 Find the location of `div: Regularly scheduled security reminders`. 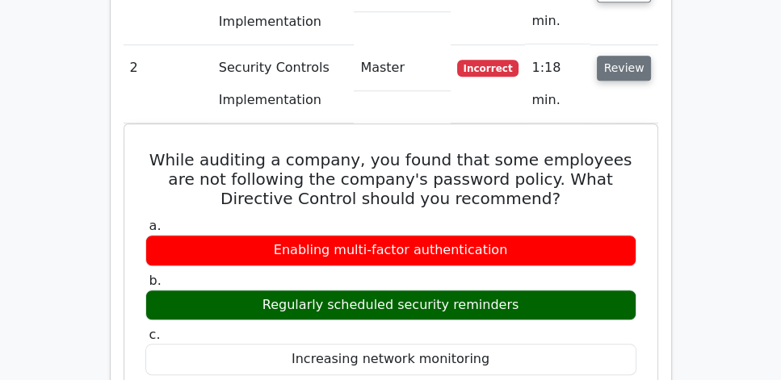

div: Regularly scheduled security reminders is located at coordinates (391, 305).